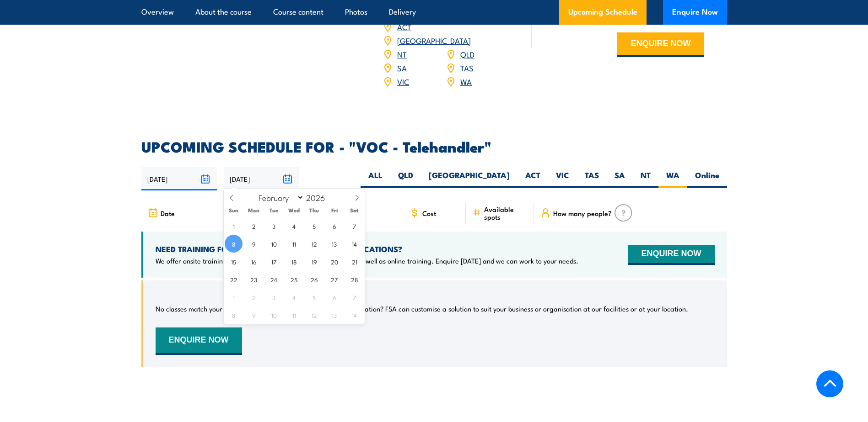 This screenshot has height=422, width=868. What do you see at coordinates (253, 244) in the screenshot?
I see `span: February 9, 2026` at bounding box center [253, 244].